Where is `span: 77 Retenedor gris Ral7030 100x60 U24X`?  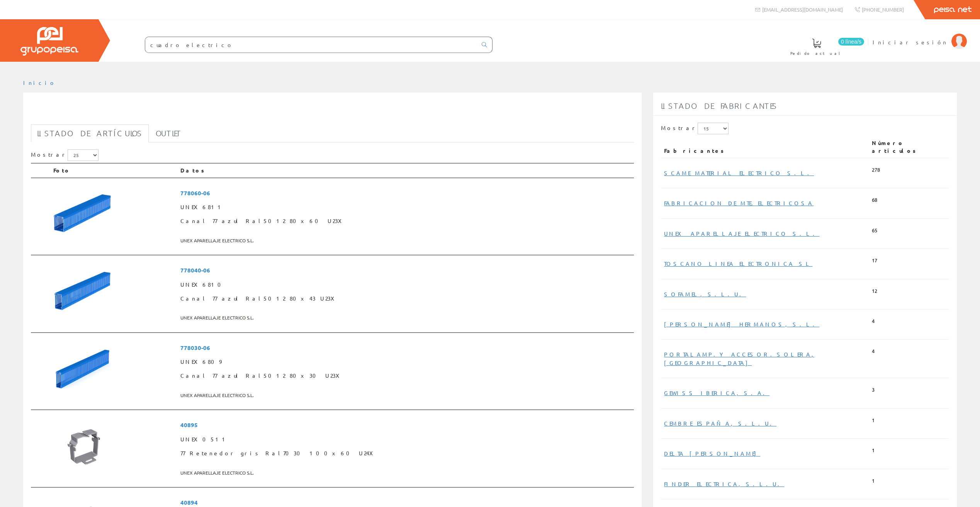
span: 77 Retenedor gris Ral7030 100x60 U24X is located at coordinates (406, 454).